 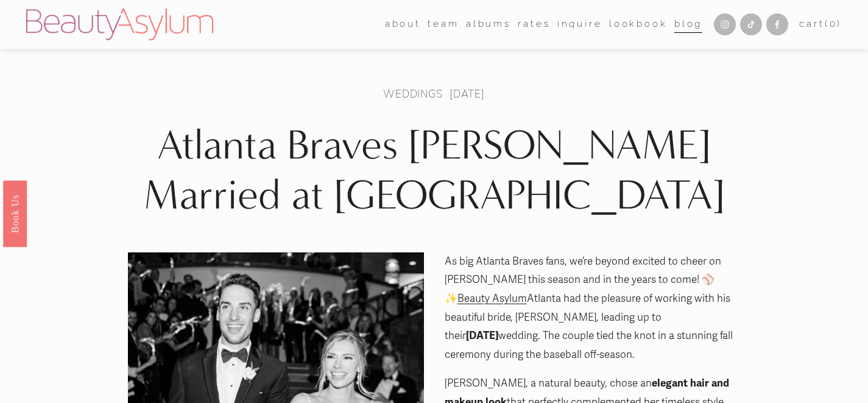 What do you see at coordinates (778, 25) in the screenshot?
I see `a: Facebook` at bounding box center [778, 25].